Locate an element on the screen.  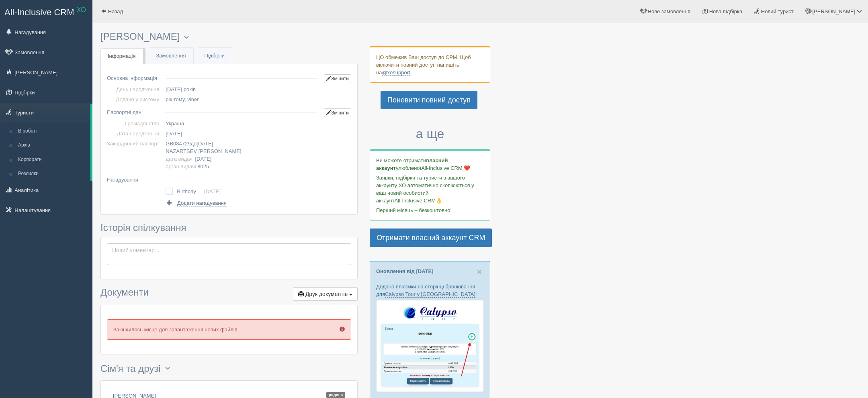
a: Замовлення is located at coordinates (171, 56).